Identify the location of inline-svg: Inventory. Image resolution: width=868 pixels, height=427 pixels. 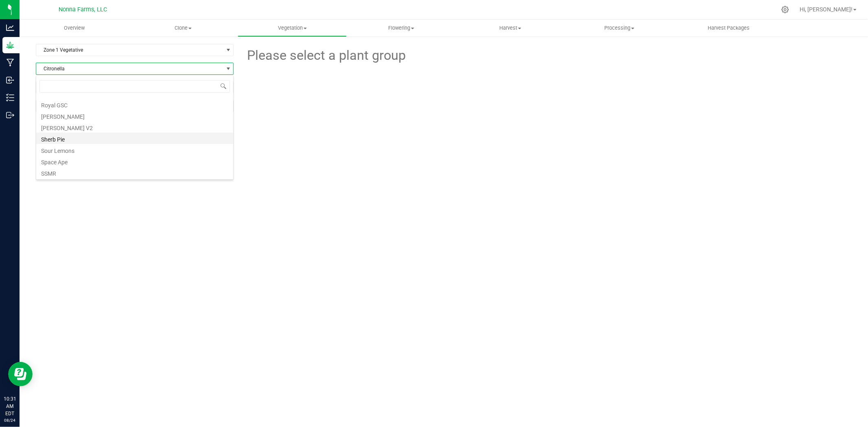
(10, 98).